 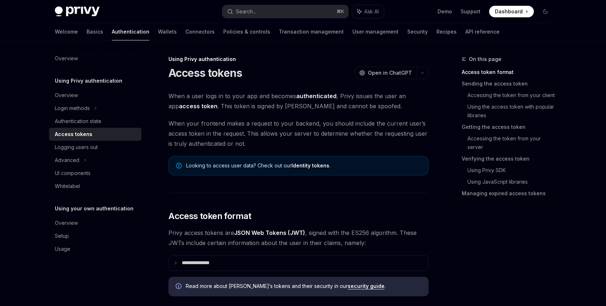 I want to click on a: JSON Web Tokens (JWT), so click(x=269, y=233).